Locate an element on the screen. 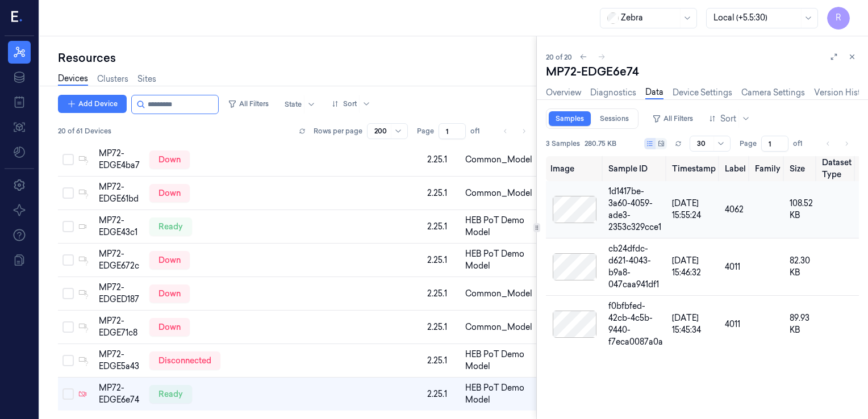 The height and width of the screenshot is (419, 868). a: Camera Settings is located at coordinates (773, 93).